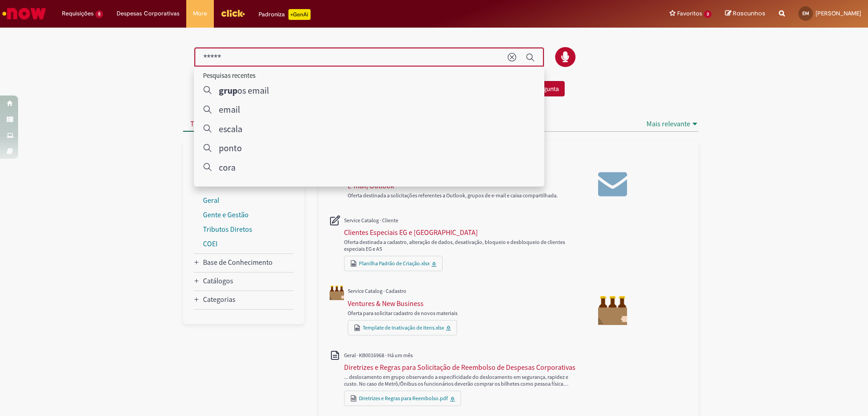  I want to click on span: Requisições, so click(77, 14).